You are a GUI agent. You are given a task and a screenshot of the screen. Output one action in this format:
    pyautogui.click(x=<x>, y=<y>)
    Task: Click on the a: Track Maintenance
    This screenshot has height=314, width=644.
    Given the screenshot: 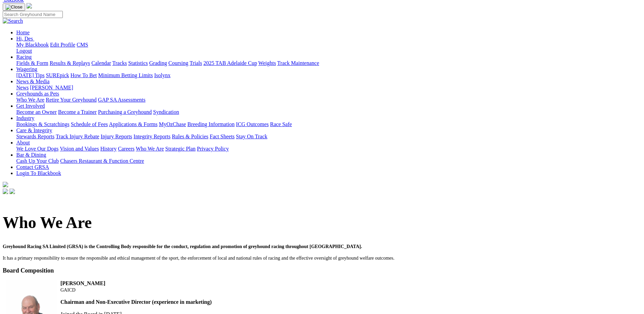 What is the action you would take?
    pyautogui.click(x=298, y=63)
    